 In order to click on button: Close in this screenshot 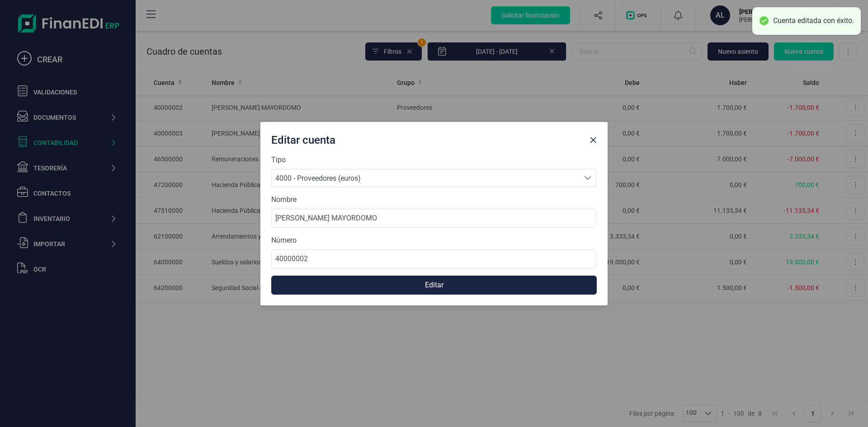, I will do `click(593, 140)`.